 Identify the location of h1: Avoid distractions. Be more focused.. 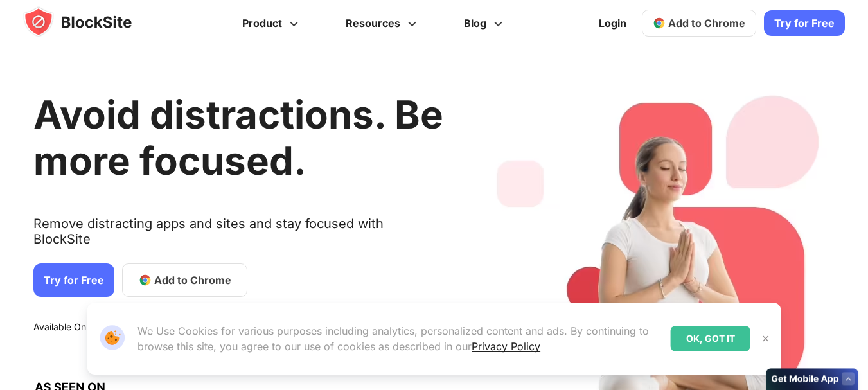
(238, 137).